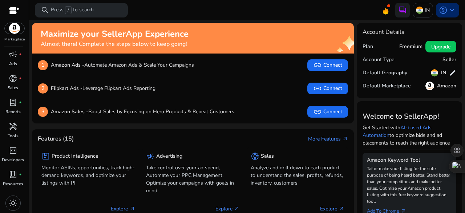 The image size is (465, 213). What do you see at coordinates (410, 32) in the screenshot?
I see `h4: Account Details` at bounding box center [410, 32].